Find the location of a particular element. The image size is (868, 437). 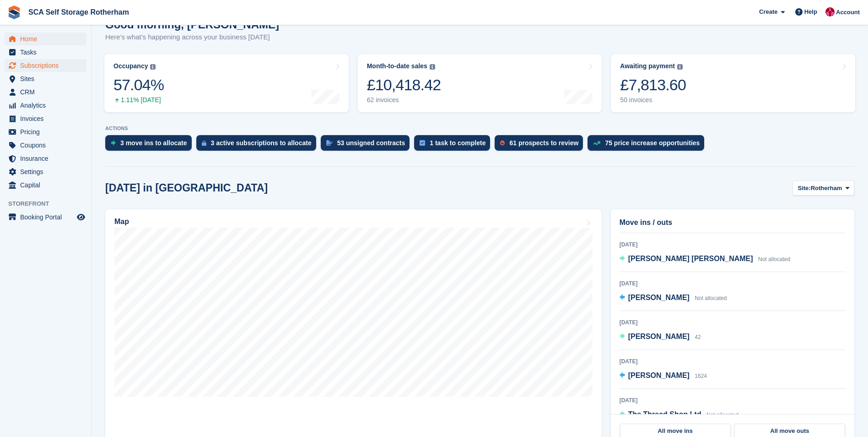

span: Insurance is located at coordinates (48, 158).